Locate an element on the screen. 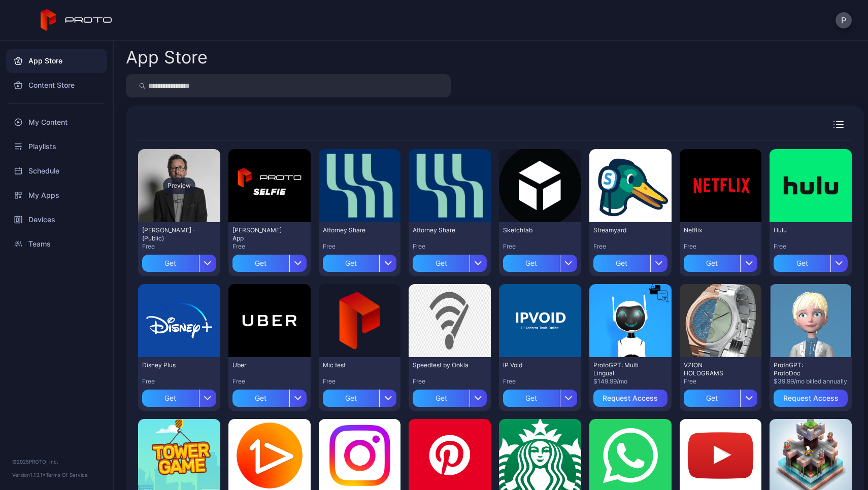 The image size is (868, 490). button: P is located at coordinates (844, 21).